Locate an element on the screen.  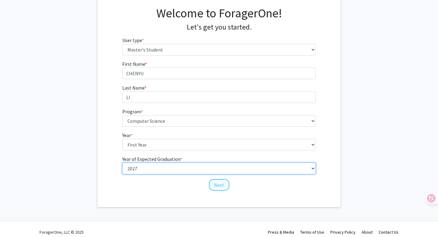
a: Privacy Policy is located at coordinates (343, 232).